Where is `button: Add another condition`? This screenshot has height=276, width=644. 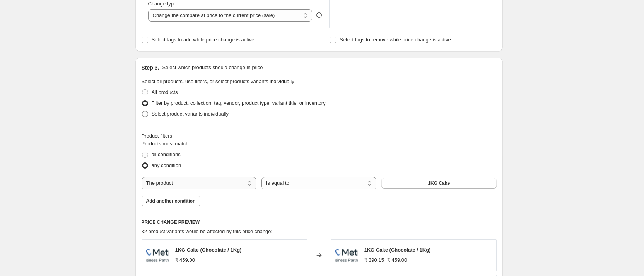 button: Add another condition is located at coordinates (171, 201).